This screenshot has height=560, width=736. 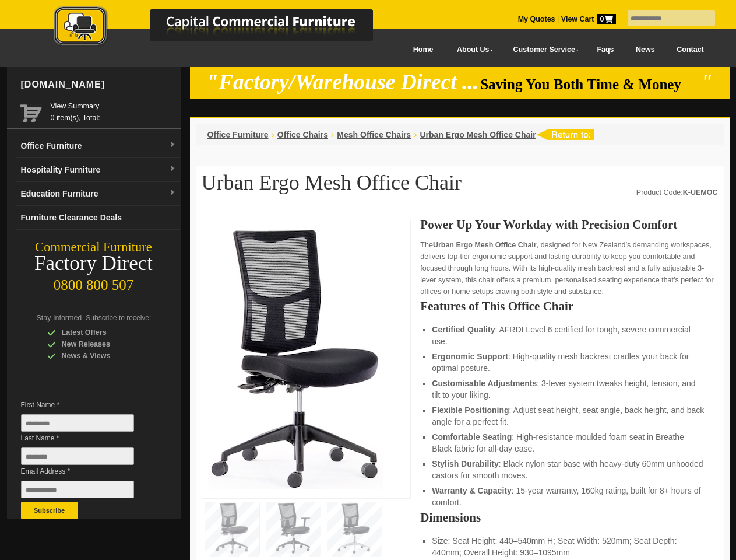 I want to click on a: Mesh Office Chairs, so click(x=374, y=134).